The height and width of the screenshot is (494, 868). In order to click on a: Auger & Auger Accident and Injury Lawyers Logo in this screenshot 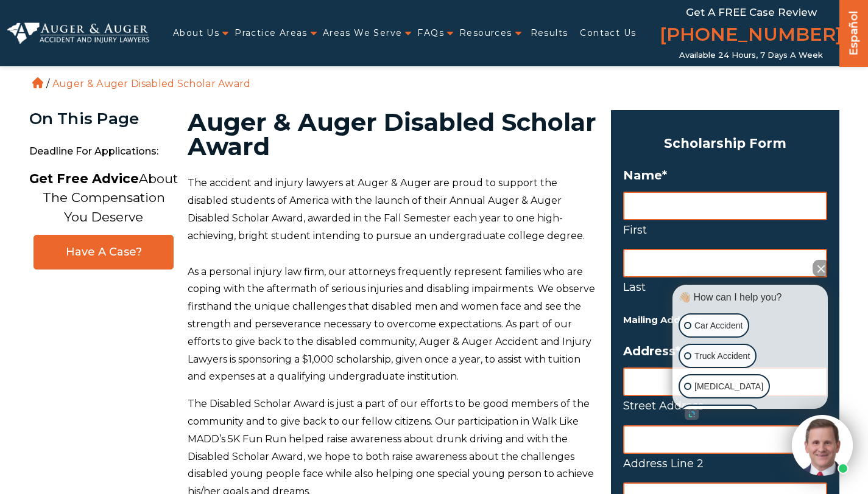, I will do `click(78, 34)`.